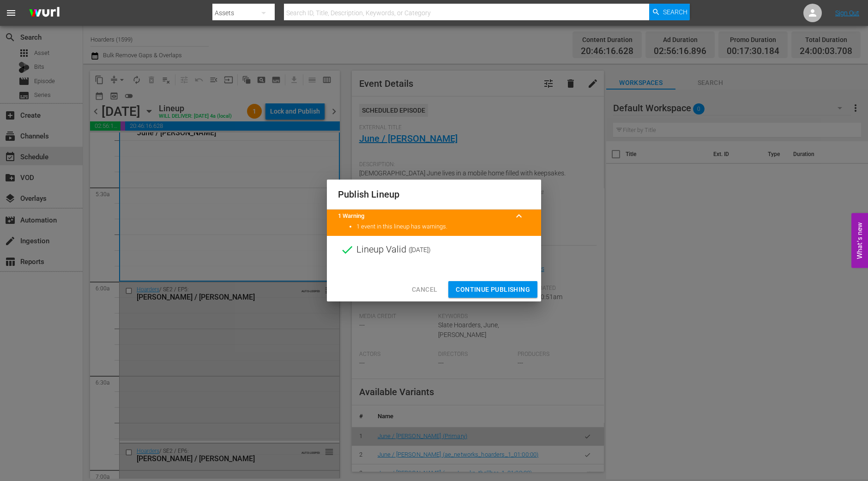  What do you see at coordinates (847, 13) in the screenshot?
I see `a: Sign Out` at bounding box center [847, 13].